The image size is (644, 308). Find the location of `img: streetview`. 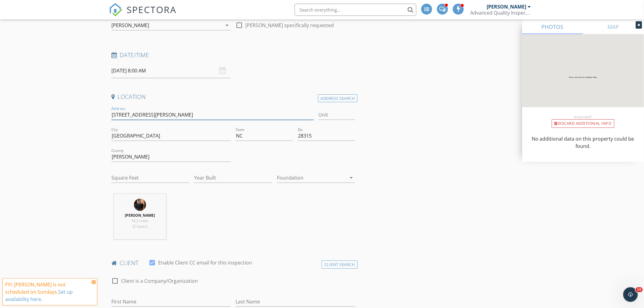

img: streetview is located at coordinates (583, 78).